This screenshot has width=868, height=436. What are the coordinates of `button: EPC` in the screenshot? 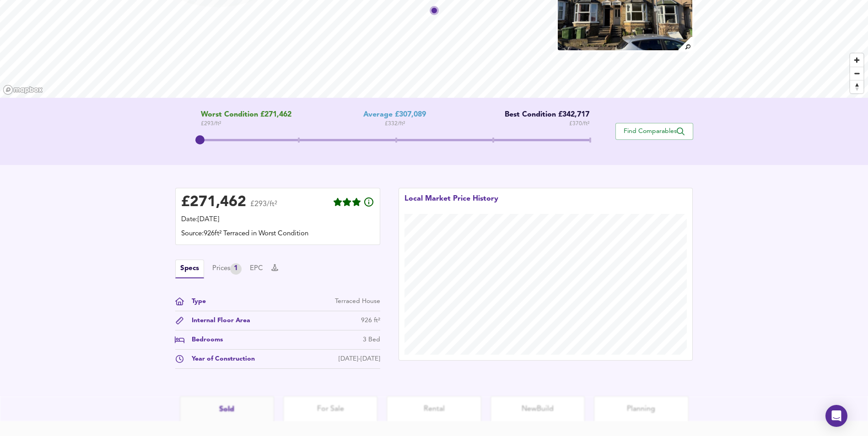 It's located at (256, 269).